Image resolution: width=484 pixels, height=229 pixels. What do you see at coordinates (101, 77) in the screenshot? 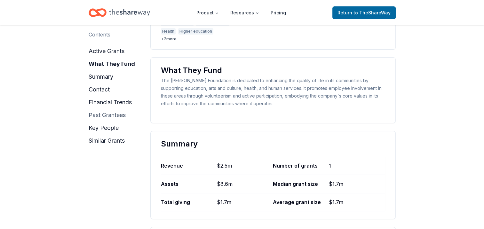
I see `button: summary` at bounding box center [101, 77].